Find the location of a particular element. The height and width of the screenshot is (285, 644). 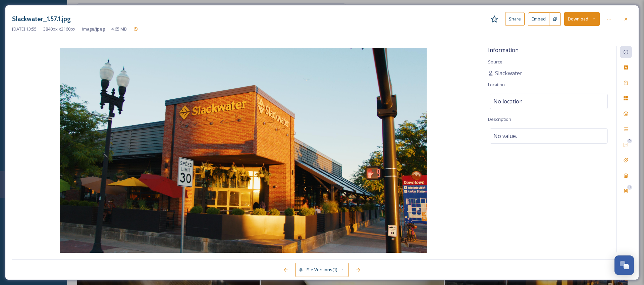

span: Location is located at coordinates (497, 85).